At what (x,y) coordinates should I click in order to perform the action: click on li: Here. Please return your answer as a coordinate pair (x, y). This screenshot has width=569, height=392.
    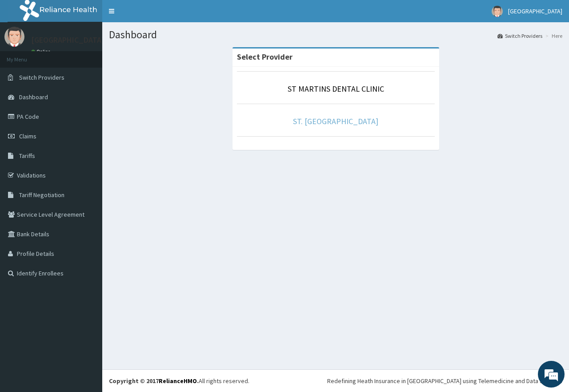
    Looking at the image, I should click on (552, 36).